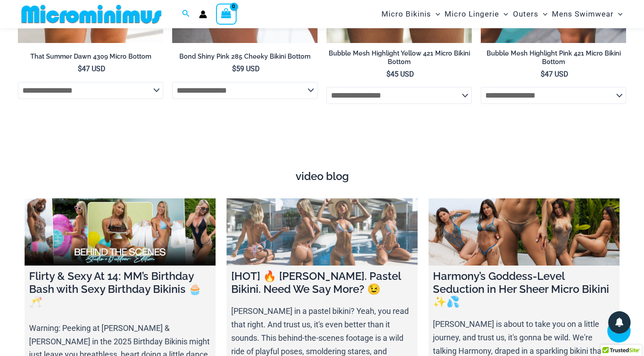 Image resolution: width=644 pixels, height=356 pixels. Describe the element at coordinates (583, 14) in the screenshot. I see `span: Mens Swimwear` at that location.